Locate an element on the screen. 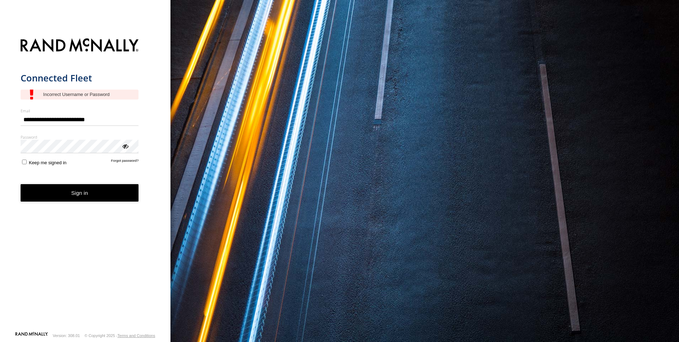 The width and height of the screenshot is (679, 342). div: Version: 308.01 is located at coordinates (66, 335).